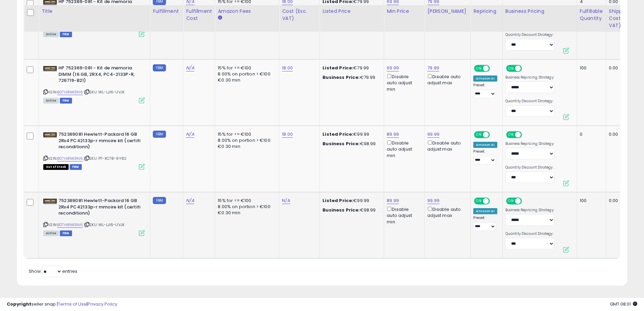  What do you see at coordinates (626, 18) in the screenshot?
I see `div: Shipping Costs (Exc. VAT)` at bounding box center [626, 18].